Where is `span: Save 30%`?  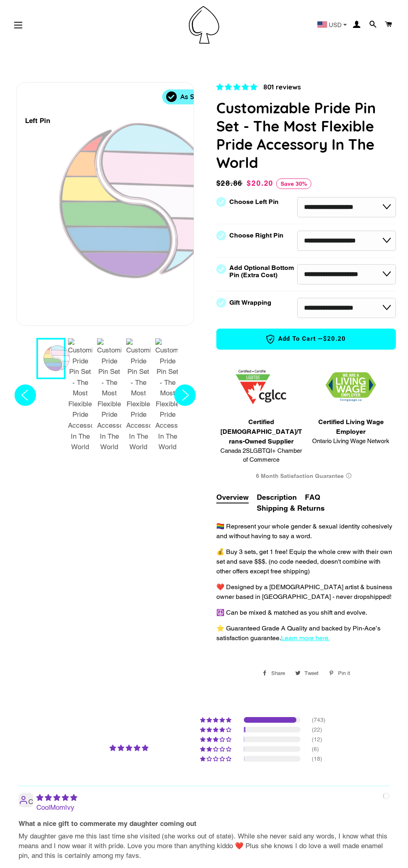 span: Save 30% is located at coordinates (294, 184).